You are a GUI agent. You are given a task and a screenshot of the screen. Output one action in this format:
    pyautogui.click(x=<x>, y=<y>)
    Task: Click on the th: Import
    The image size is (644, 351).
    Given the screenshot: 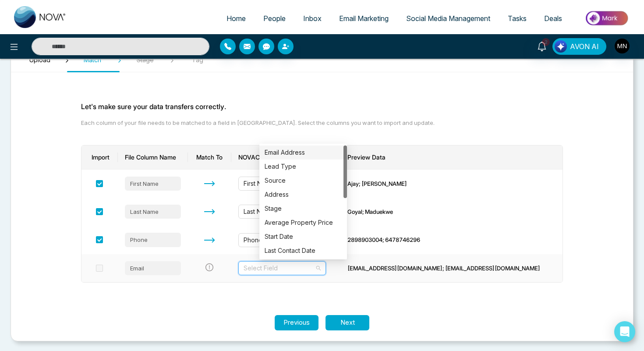 What is the action you would take?
    pyautogui.click(x=99, y=157)
    